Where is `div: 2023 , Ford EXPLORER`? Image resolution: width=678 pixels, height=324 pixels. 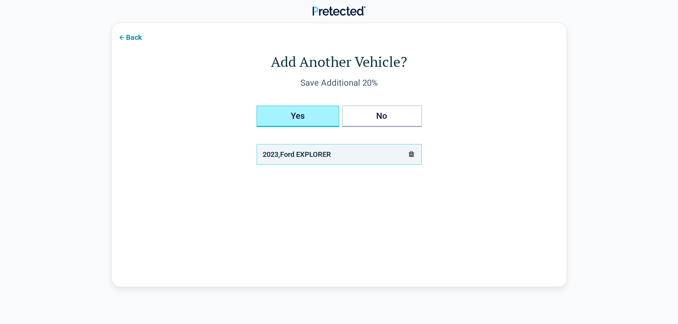
div: 2023 , Ford EXPLORER is located at coordinates (297, 154).